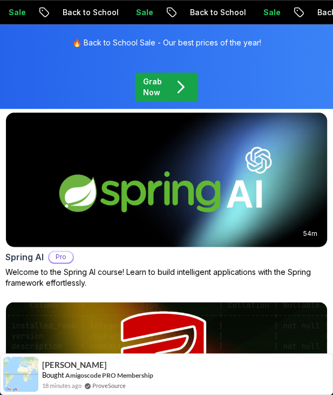 The height and width of the screenshot is (395, 333). What do you see at coordinates (61, 257) in the screenshot?
I see `p: Pro` at bounding box center [61, 257].